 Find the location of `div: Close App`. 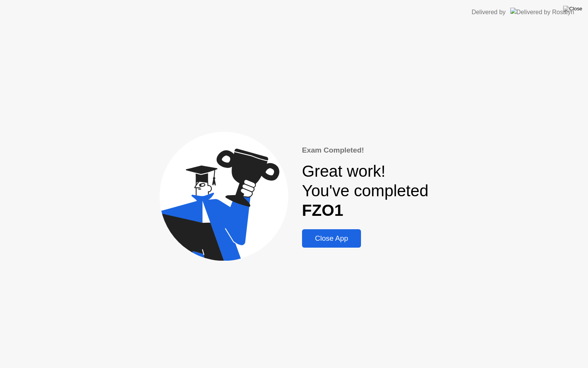

div: Close App is located at coordinates (332, 238).